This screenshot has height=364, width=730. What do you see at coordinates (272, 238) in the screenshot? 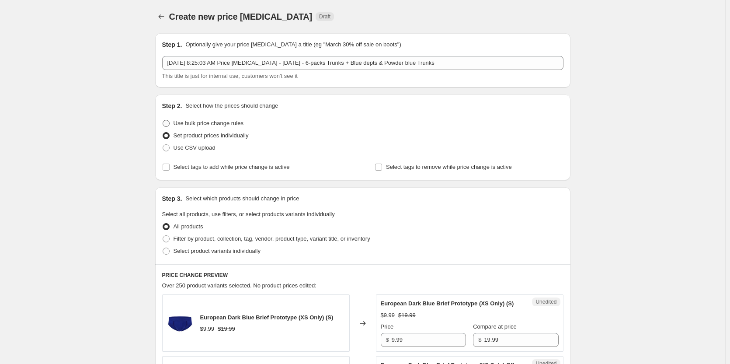
I see `span: Filter by product, collection, tag, vendor, product type, variant title, or inventory` at bounding box center [272, 238].